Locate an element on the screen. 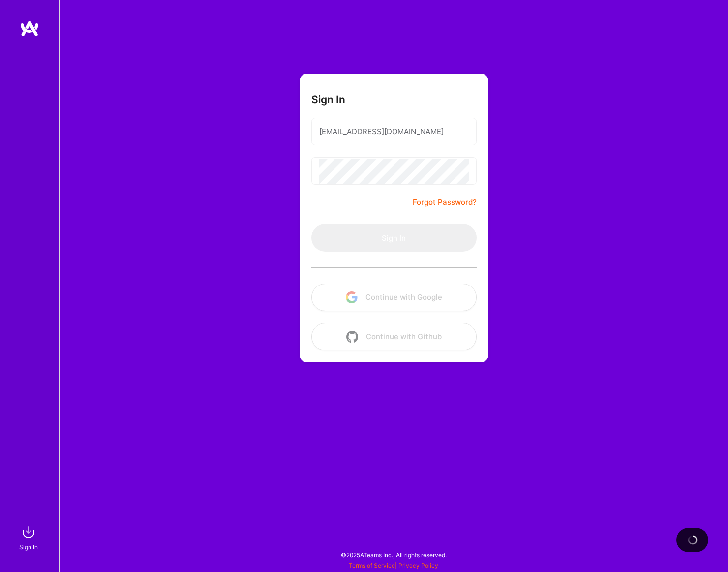  button: Sign In is located at coordinates (394, 238).